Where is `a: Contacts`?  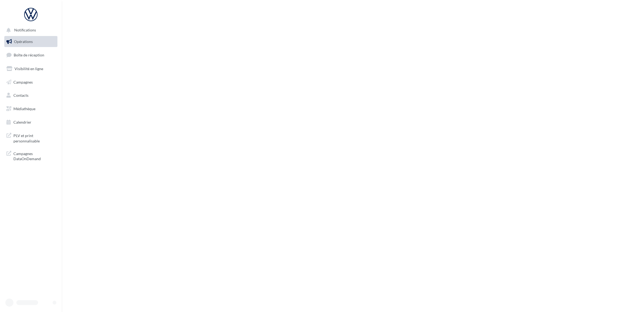
a: Contacts is located at coordinates (31, 95).